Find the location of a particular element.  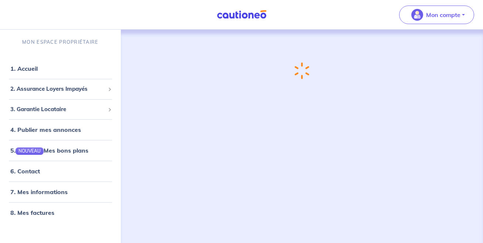

span: 2. Assurance Loyers Impayés is located at coordinates (58, 89).